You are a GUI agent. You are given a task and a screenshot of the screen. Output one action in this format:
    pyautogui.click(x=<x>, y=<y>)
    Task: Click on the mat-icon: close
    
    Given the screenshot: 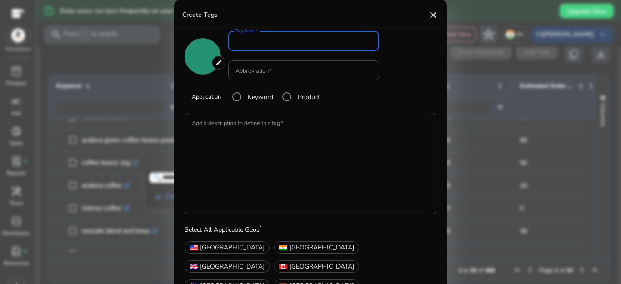 What is the action you would take?
    pyautogui.click(x=433, y=15)
    